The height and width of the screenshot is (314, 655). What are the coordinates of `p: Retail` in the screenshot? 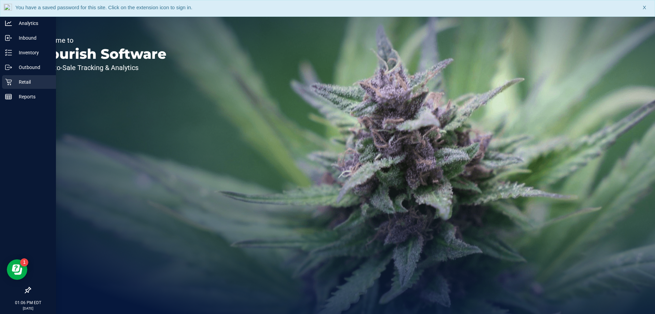 It's located at (32, 82).